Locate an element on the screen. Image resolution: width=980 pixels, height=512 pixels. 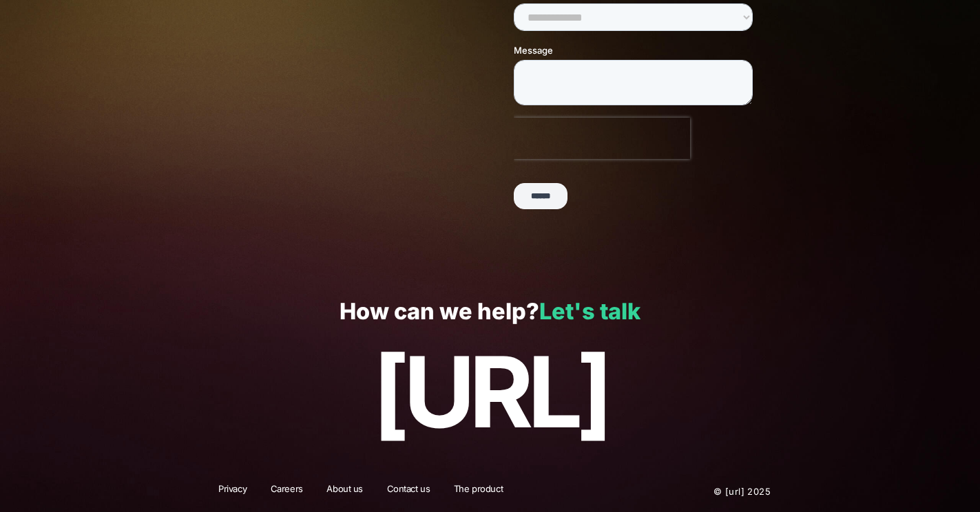
a: About us is located at coordinates (345, 491).